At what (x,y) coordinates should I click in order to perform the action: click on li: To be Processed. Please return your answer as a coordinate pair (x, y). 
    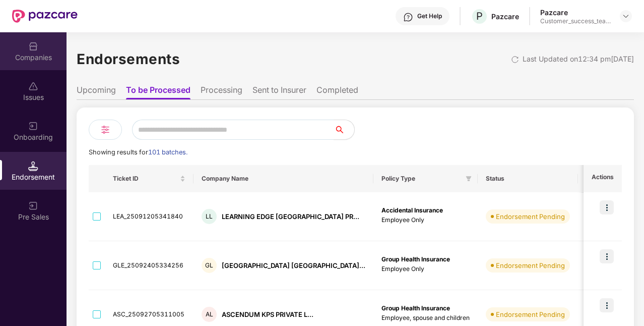
    Looking at the image, I should click on (158, 92).